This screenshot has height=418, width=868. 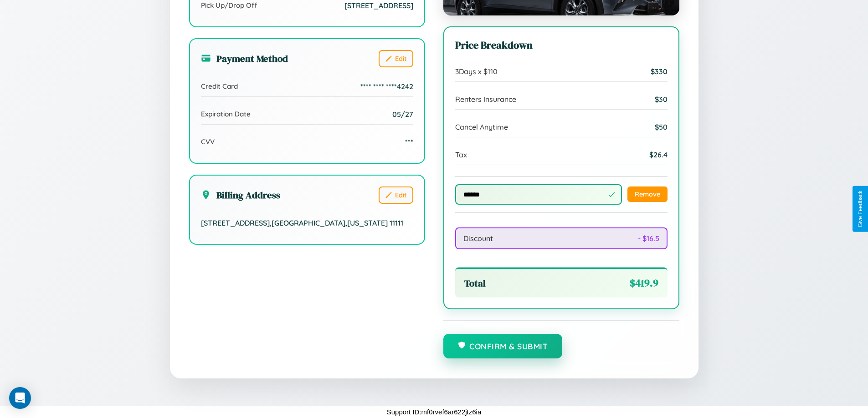 What do you see at coordinates (860, 209) in the screenshot?
I see `div: Give Feedback` at bounding box center [860, 209].